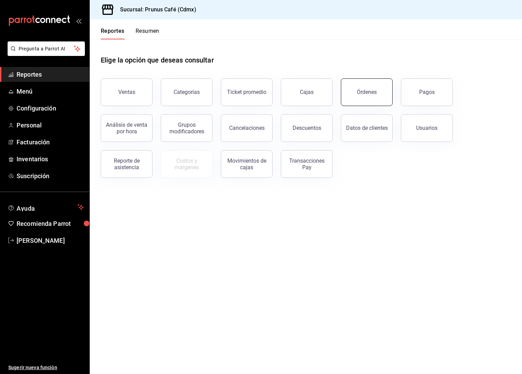  Describe the element at coordinates (427, 128) in the screenshot. I see `button: Usuarios` at that location.